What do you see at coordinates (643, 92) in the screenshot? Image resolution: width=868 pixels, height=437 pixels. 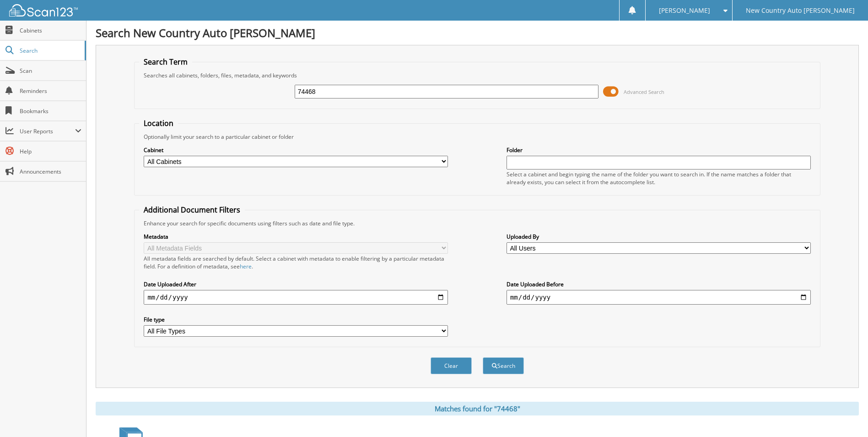 I see `span: Advanced Search` at bounding box center [643, 92].